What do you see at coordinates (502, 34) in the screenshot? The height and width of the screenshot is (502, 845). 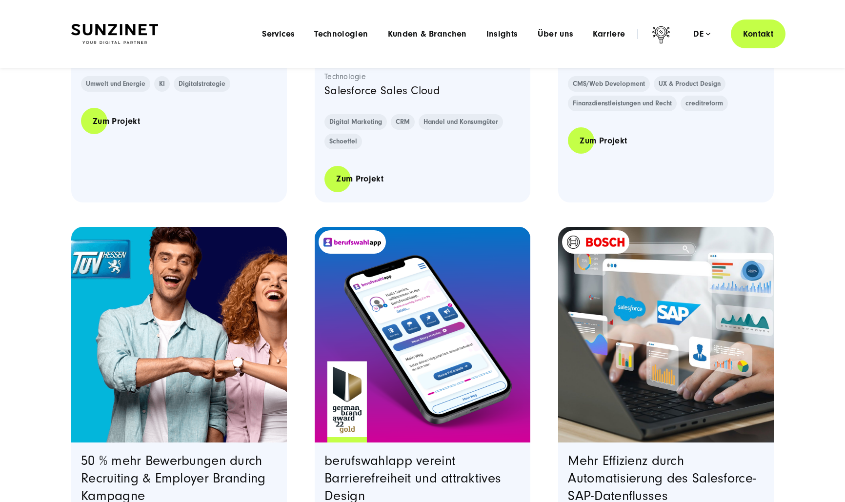 I see `span: Insights` at bounding box center [502, 34].